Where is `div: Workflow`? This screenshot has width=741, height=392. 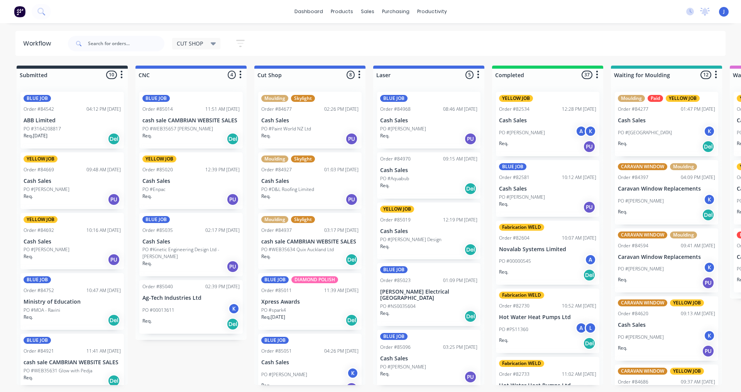 div: Workflow is located at coordinates (39, 44).